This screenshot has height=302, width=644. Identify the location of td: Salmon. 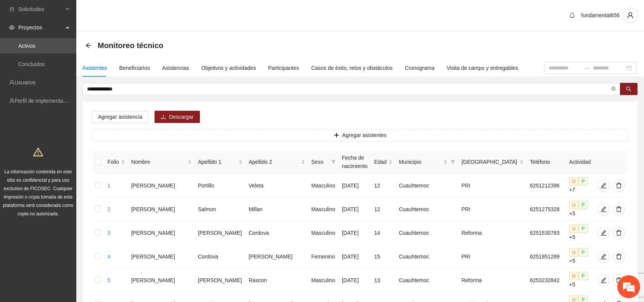
(220, 209).